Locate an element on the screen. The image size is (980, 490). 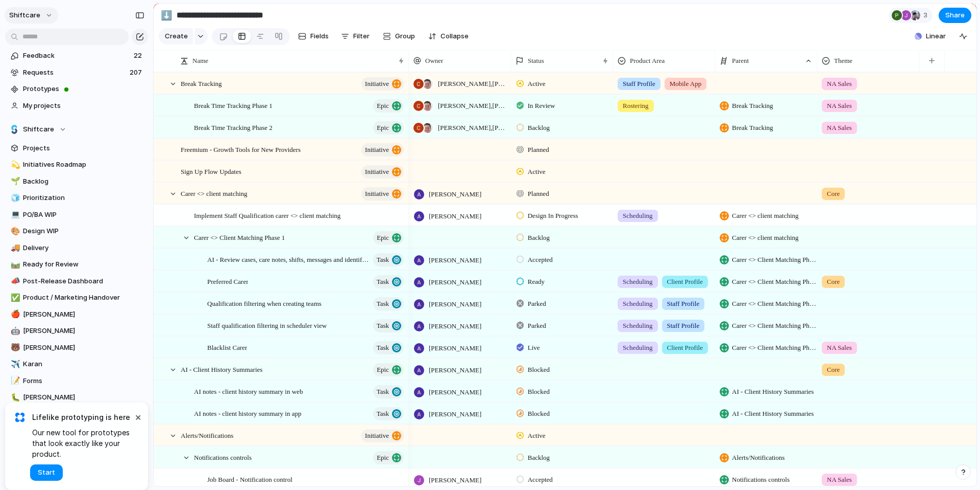
a: 🛤️Ready for Review is located at coordinates (76, 264).